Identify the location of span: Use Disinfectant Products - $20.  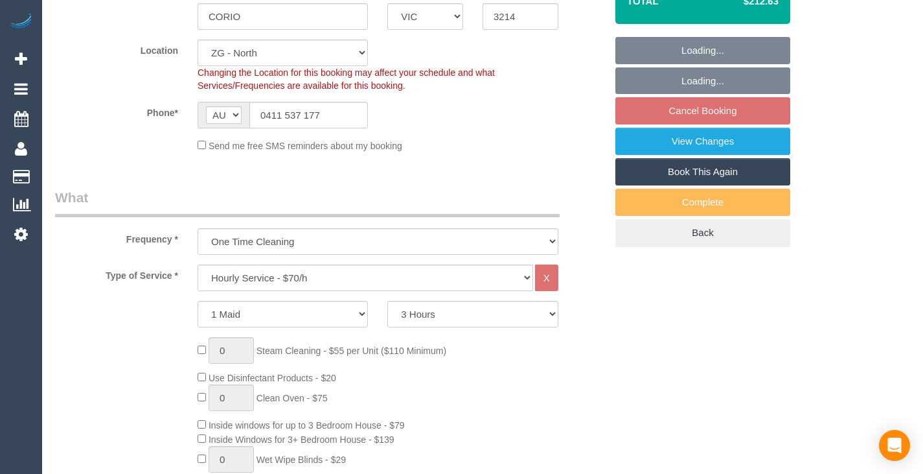
(272, 378).